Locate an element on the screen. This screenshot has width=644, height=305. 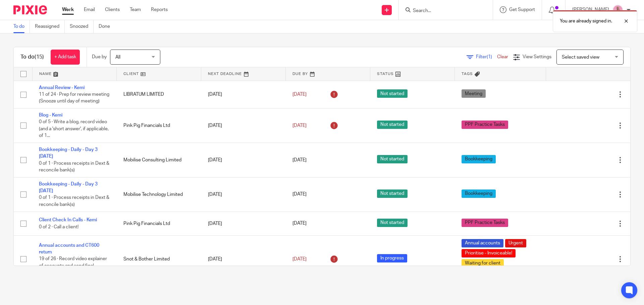
span: Urgent is located at coordinates (516, 243).